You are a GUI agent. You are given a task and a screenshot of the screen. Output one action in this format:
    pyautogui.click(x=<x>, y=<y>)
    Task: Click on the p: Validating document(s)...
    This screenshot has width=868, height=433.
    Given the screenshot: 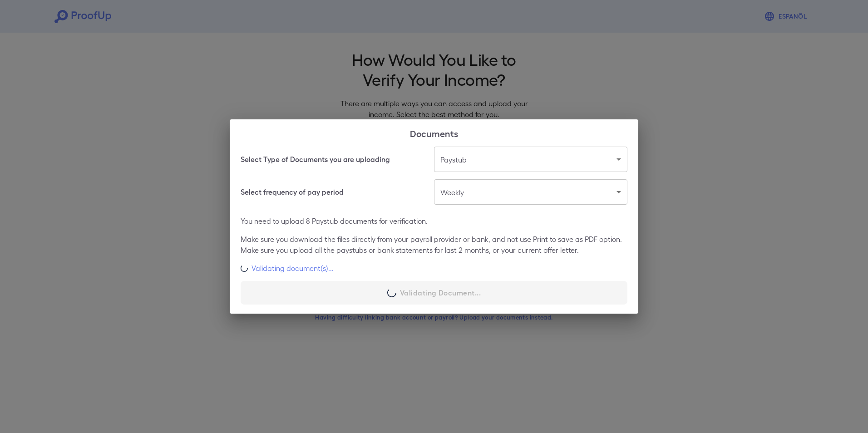 What is the action you would take?
    pyautogui.click(x=292, y=268)
    